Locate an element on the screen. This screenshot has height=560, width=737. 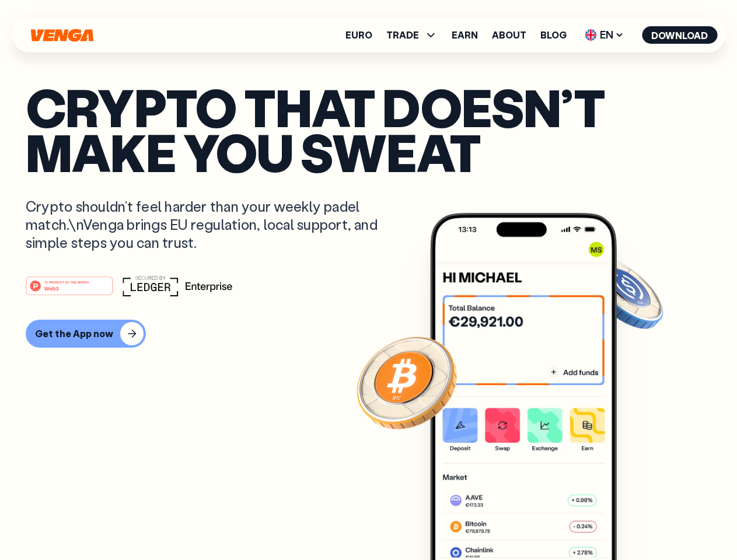
a: About is located at coordinates (509, 35).